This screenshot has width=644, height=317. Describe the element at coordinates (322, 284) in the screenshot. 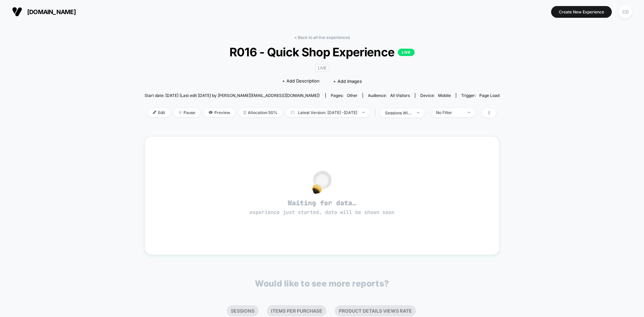

I see `p: Would like to see more reports?` at that location.